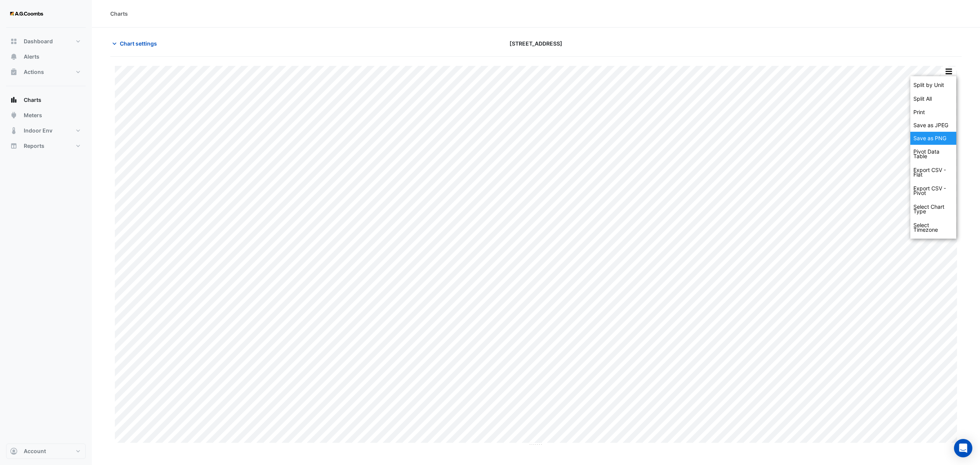 Image resolution: width=980 pixels, height=465 pixels. What do you see at coordinates (46, 72) in the screenshot?
I see `button: Actions` at bounding box center [46, 72].